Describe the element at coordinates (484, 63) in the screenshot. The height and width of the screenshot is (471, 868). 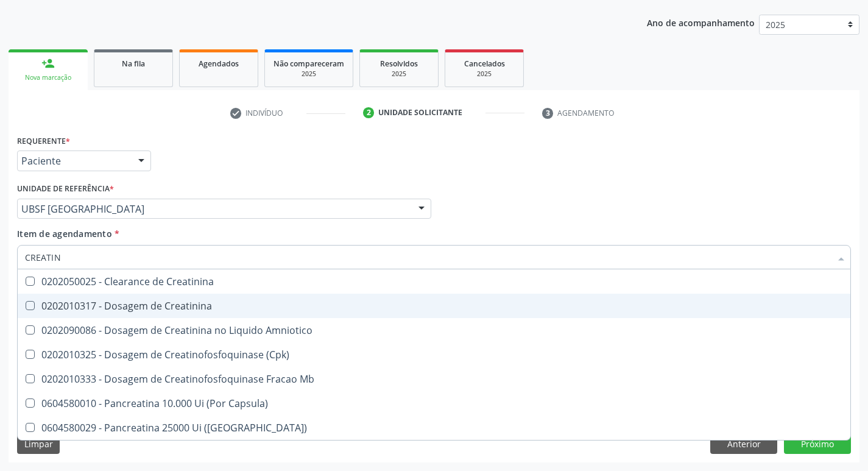
I see `span: Cancelados` at that location.